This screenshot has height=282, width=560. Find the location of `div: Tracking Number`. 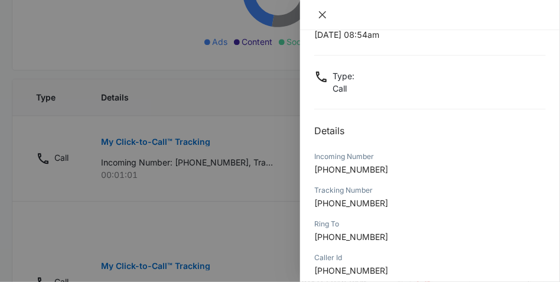

div: Tracking Number is located at coordinates (430, 190).